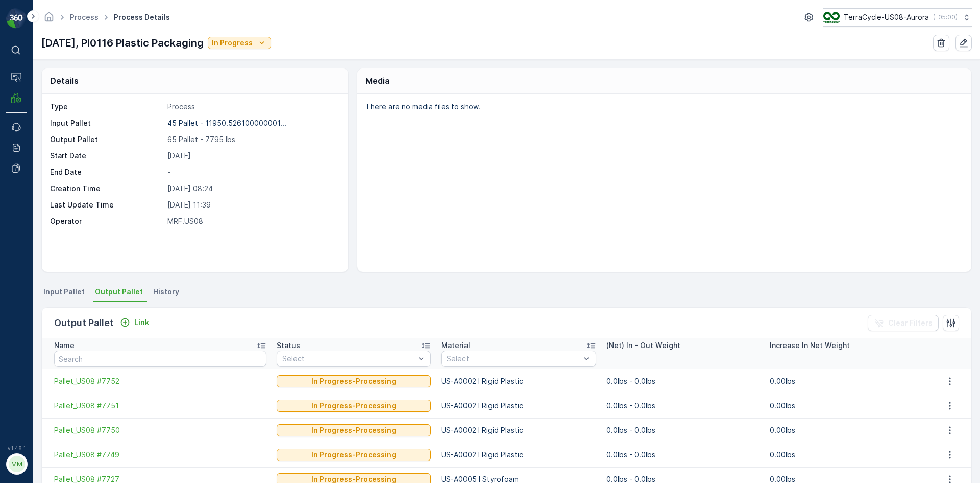 The width and height of the screenshot is (980, 483). What do you see at coordinates (161, 430) in the screenshot?
I see `span: Pallet_US08 #7750` at bounding box center [161, 430].